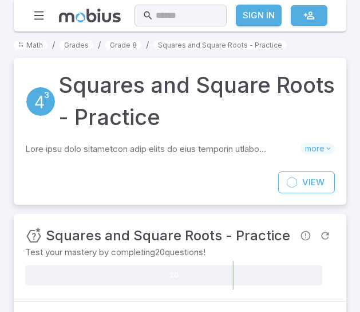 The height and width of the screenshot is (312, 360). Describe the element at coordinates (306, 182) in the screenshot. I see `a: View` at that location.